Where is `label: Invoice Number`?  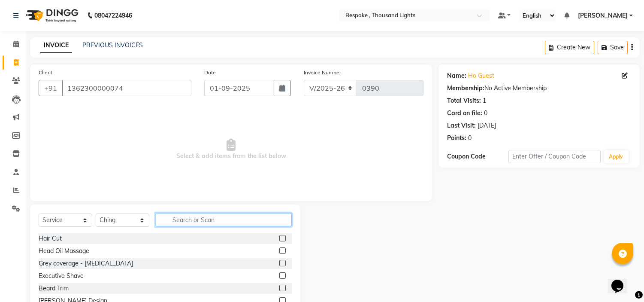
label: Invoice Number is located at coordinates (322, 73).